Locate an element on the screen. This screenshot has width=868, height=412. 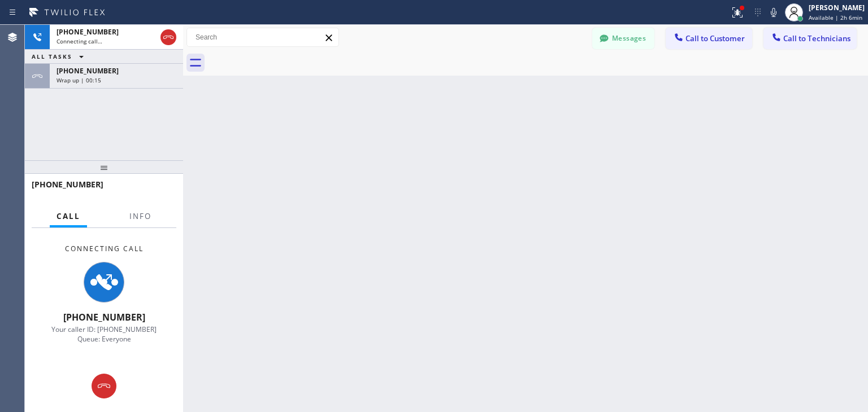
span: Wrap up | 00:15 is located at coordinates (79, 80).